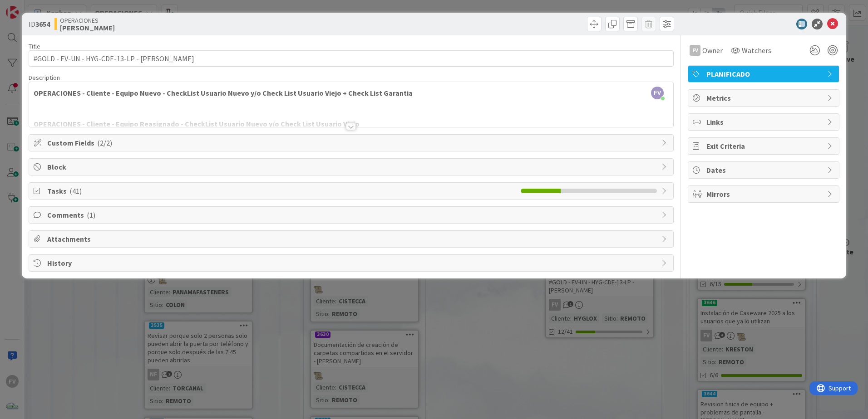 Image resolution: width=868 pixels, height=419 pixels. What do you see at coordinates (756, 50) in the screenshot?
I see `span: Watchers` at bounding box center [756, 50].